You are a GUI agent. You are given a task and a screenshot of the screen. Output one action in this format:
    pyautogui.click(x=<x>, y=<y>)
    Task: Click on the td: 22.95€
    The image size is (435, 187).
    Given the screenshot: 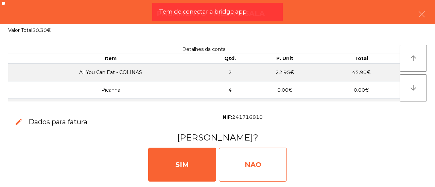 What is the action you would take?
    pyautogui.click(x=285, y=72)
    